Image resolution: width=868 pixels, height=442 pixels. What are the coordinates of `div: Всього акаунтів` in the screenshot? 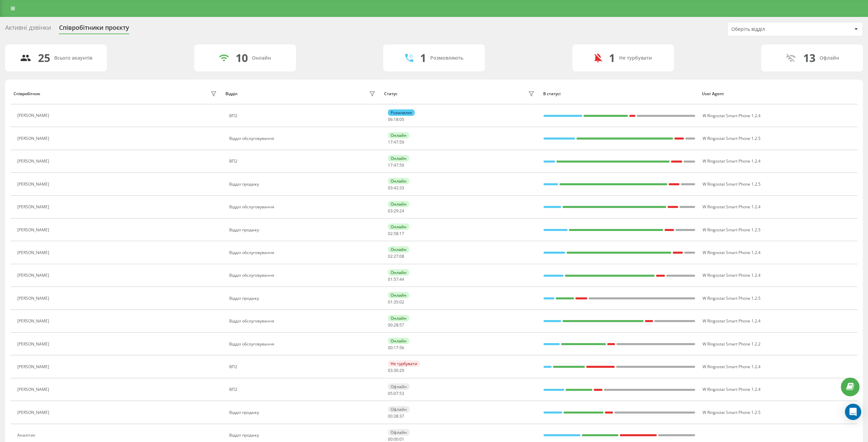 It's located at (73, 58).